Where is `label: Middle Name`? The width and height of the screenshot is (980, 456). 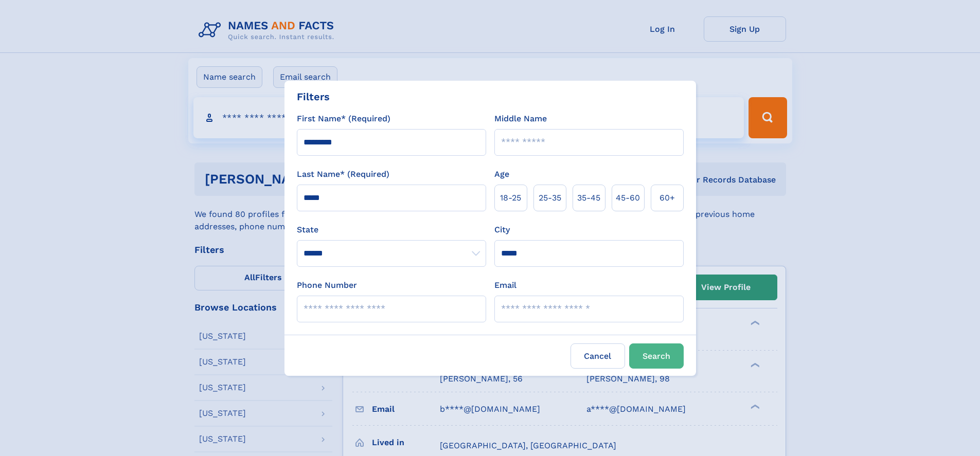 label: Middle Name is located at coordinates (521, 119).